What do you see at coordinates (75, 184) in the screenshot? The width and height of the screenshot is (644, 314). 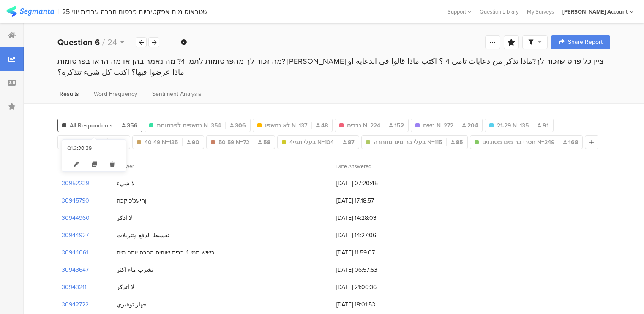 I see `section: 30952239` at bounding box center [75, 184].